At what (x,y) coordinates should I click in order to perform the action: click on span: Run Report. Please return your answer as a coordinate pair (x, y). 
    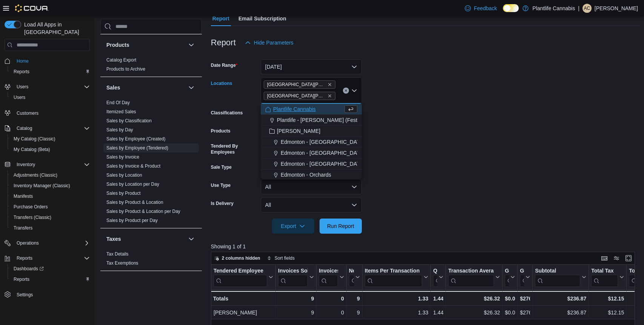
    Looking at the image, I should click on (341, 226).